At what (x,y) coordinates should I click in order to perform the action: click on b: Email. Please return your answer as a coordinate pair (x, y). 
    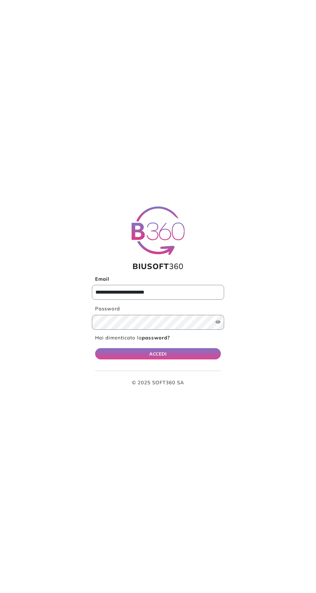
    Looking at the image, I should click on (102, 279).